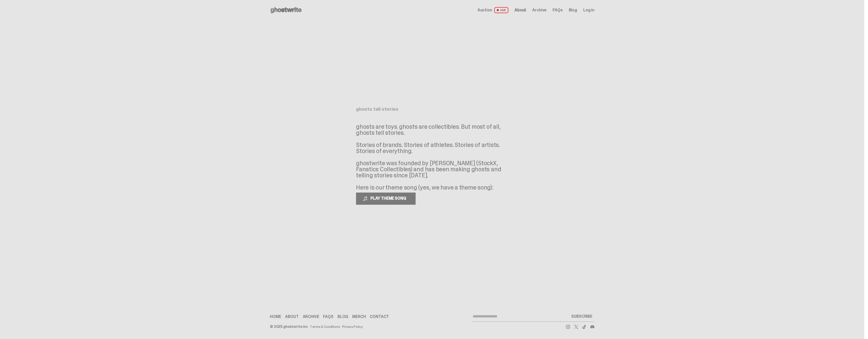  What do you see at coordinates (485, 10) in the screenshot?
I see `span: Auction` at bounding box center [485, 10].